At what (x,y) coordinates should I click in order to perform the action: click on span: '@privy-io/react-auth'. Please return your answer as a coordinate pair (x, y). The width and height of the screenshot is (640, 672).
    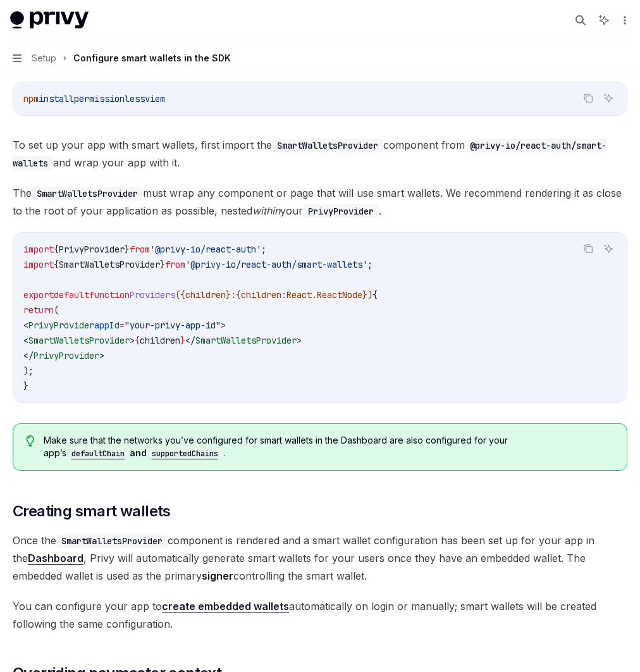
    Looking at the image, I should click on (206, 250).